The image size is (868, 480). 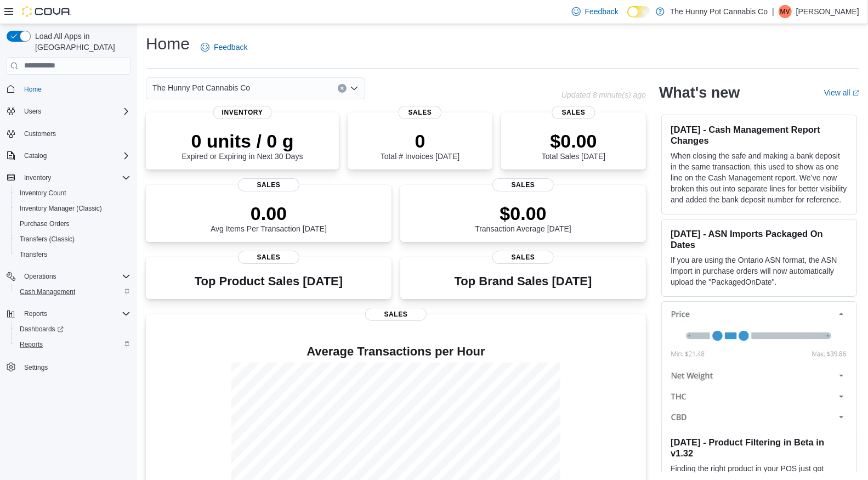 What do you see at coordinates (639, 11) in the screenshot?
I see `input: Dark Mode` at bounding box center [639, 11].